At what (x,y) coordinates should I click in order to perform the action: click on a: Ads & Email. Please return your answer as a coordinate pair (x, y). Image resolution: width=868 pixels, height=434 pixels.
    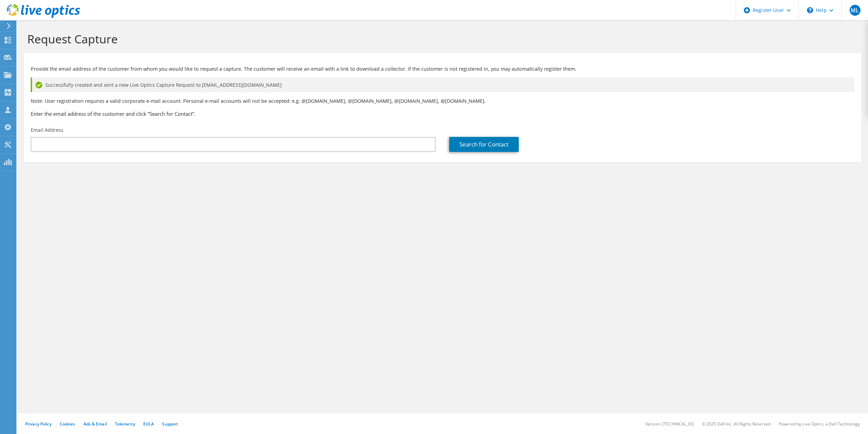
    Looking at the image, I should click on (95, 424).